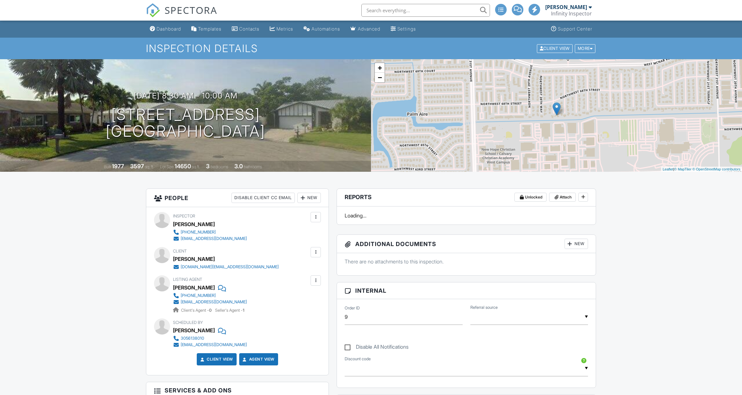 The width and height of the screenshot is (742, 395). Describe the element at coordinates (377, 348) in the screenshot. I see `label: Disable All Notifications` at that location.